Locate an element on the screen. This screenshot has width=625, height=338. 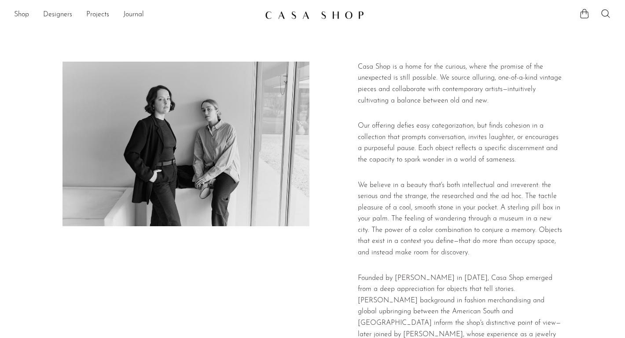
p: Our offering defies easy categorization, but finds cohesion in a collection that prompts conversa... is located at coordinates (460, 143).